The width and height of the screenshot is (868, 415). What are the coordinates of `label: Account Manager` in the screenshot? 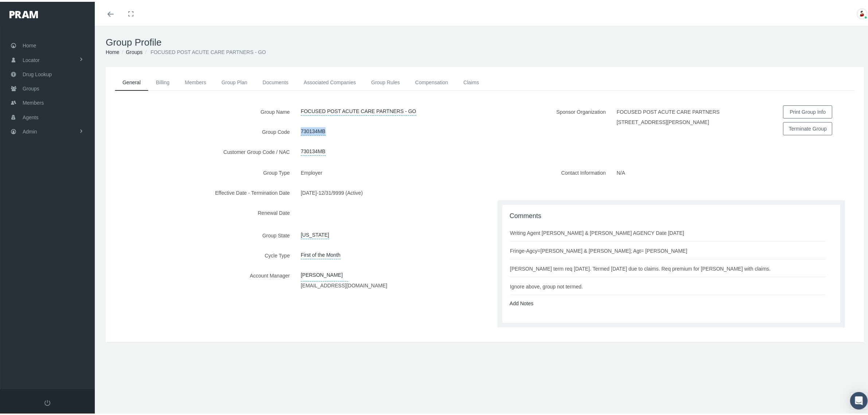 It's located at (201, 279).